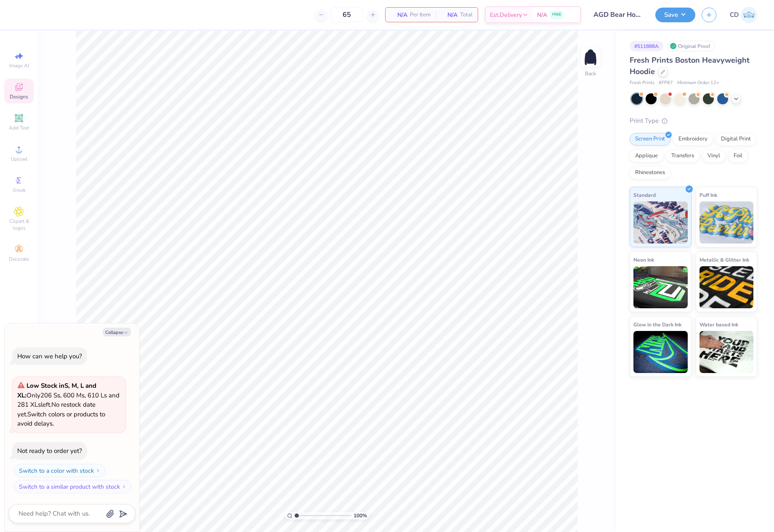 This screenshot has width=774, height=532. I want to click on img: Neon Ink, so click(660, 287).